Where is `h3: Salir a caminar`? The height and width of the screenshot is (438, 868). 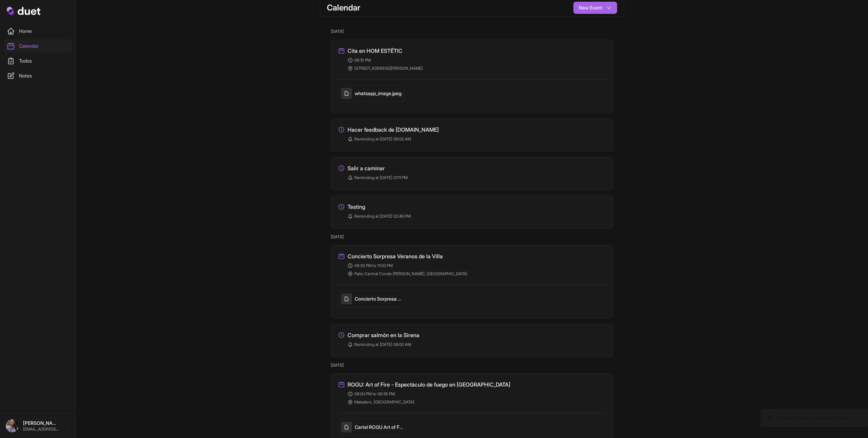
h3: Salir a caminar is located at coordinates (366, 168).